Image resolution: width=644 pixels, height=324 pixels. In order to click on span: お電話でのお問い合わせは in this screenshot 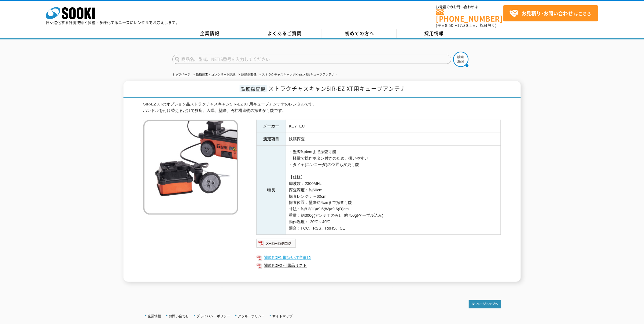, I will do `click(470, 7)`.